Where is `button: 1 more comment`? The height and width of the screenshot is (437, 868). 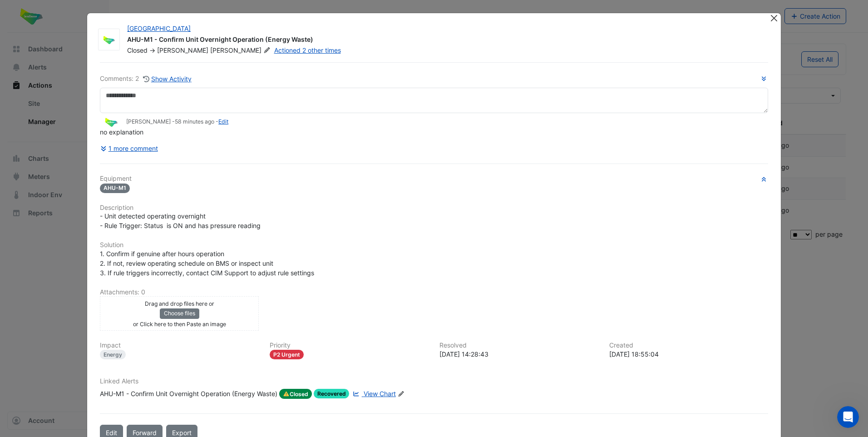
button: 1 more comment is located at coordinates (129, 148).